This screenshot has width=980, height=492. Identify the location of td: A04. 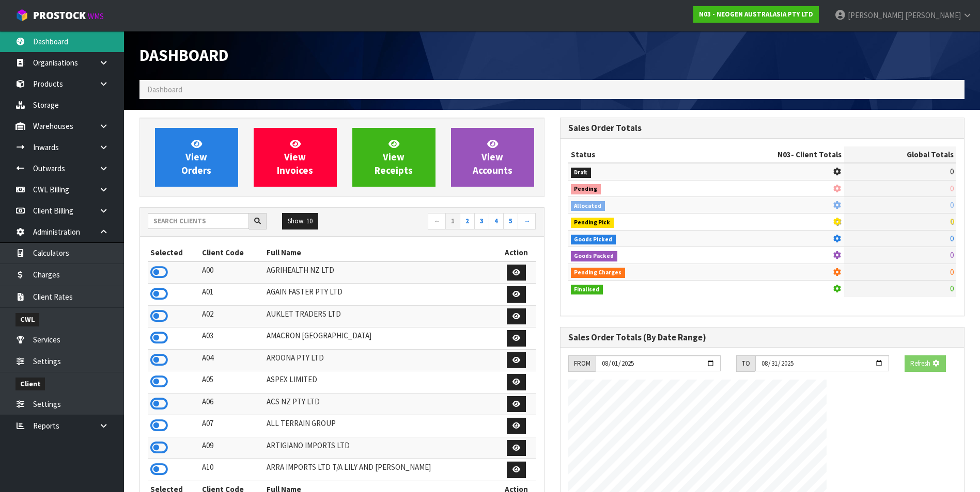
(231, 360).